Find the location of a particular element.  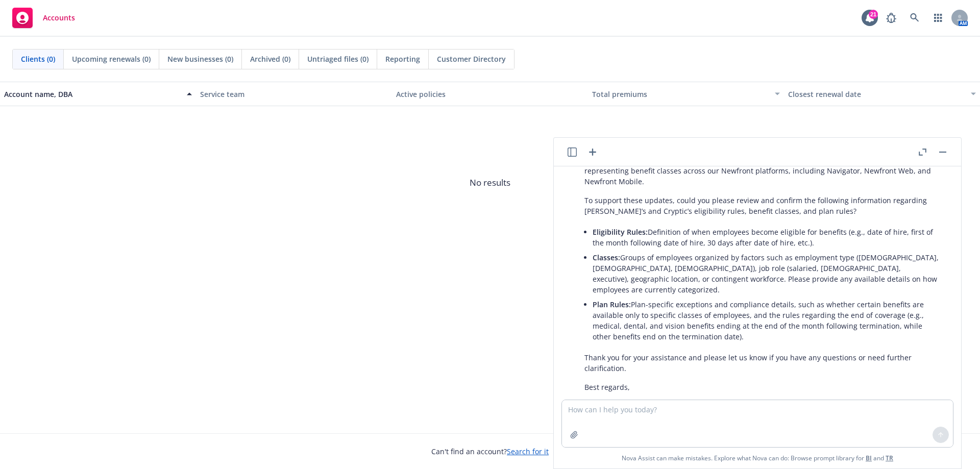

span: Classes: is located at coordinates (607, 257).